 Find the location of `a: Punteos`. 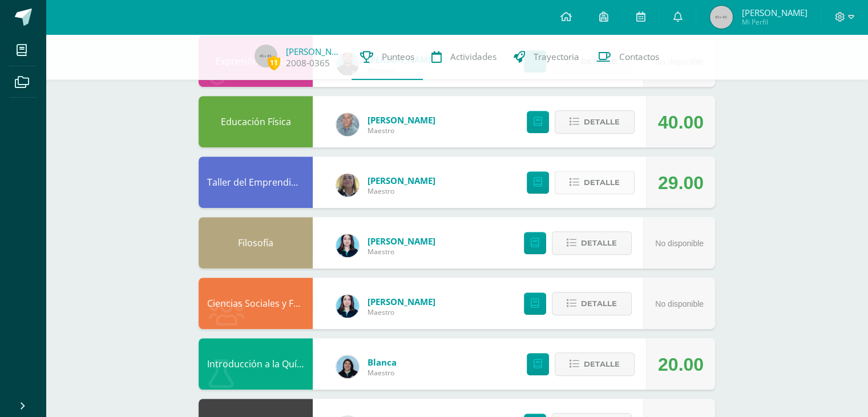

a: Punteos is located at coordinates (387, 57).